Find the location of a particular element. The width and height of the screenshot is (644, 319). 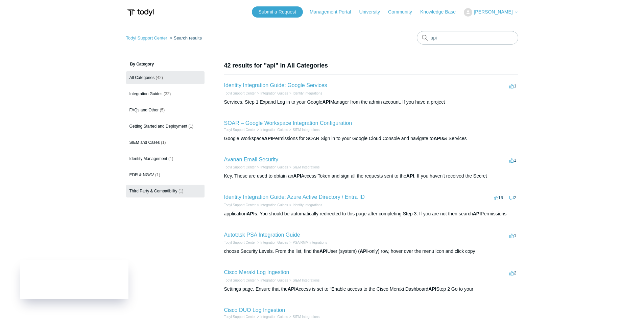

li: Search results is located at coordinates (185, 38).